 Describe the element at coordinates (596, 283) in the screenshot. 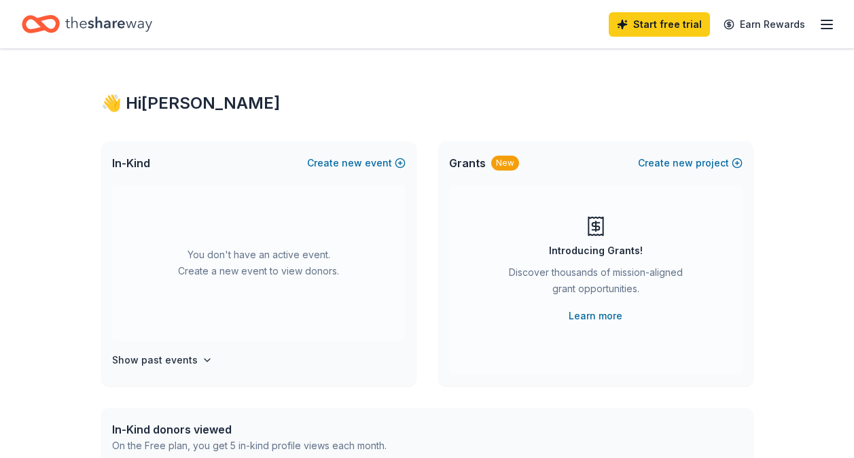

I see `div: Discover thousands of mission-aligned grant opportunities.` at that location.